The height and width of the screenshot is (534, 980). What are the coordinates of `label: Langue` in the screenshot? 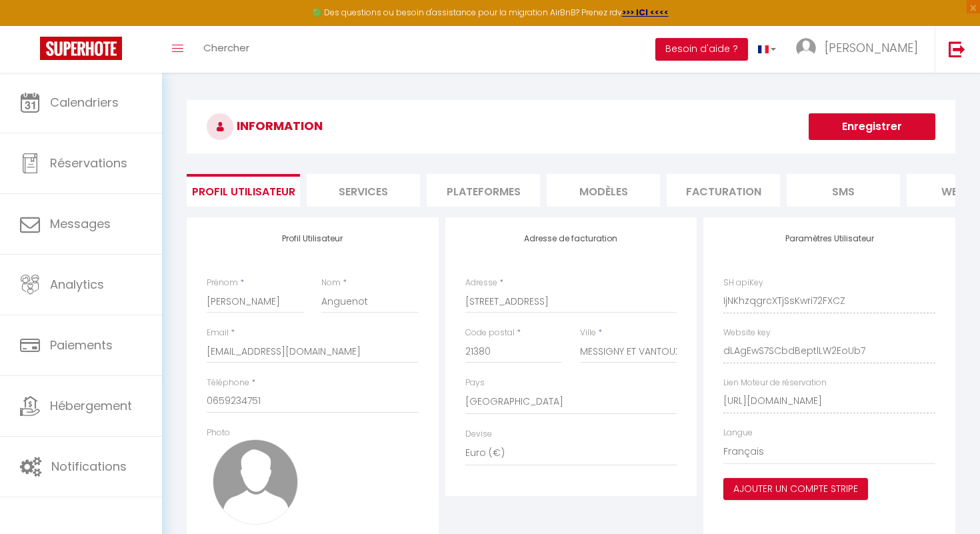 It's located at (738, 433).